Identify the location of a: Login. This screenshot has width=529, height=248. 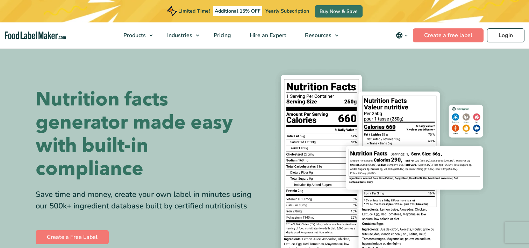
(506, 35).